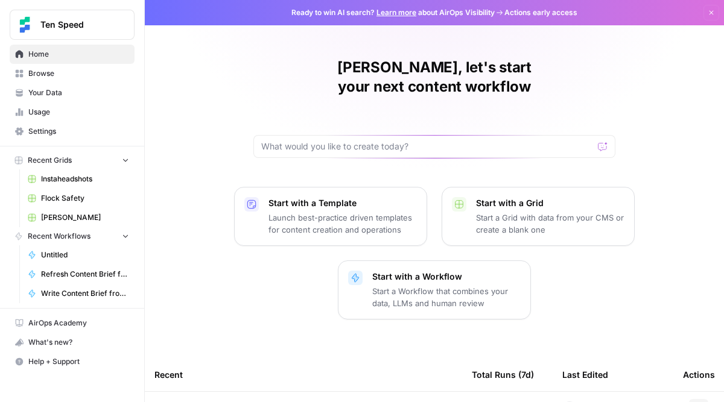 The width and height of the screenshot is (724, 402). What do you see at coordinates (502, 374) in the screenshot?
I see `div: Total Runs (7d)` at bounding box center [502, 374].